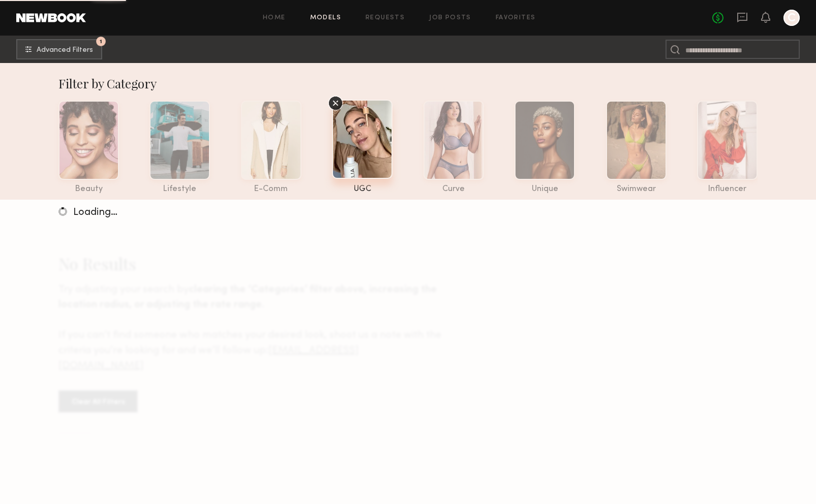 The image size is (816, 504). Describe the element at coordinates (179, 189) in the screenshot. I see `div: lifestyle` at that location.